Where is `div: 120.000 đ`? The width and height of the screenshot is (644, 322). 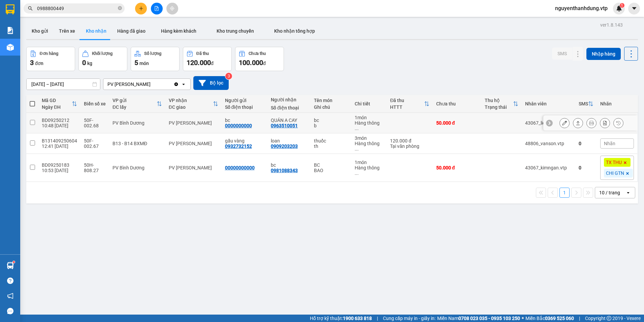 div: 120.000 đ is located at coordinates (410, 141).